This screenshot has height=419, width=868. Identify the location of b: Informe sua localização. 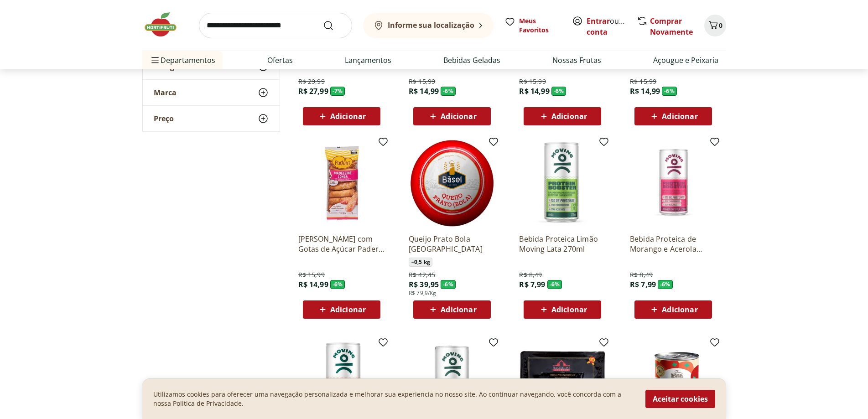
(431, 25).